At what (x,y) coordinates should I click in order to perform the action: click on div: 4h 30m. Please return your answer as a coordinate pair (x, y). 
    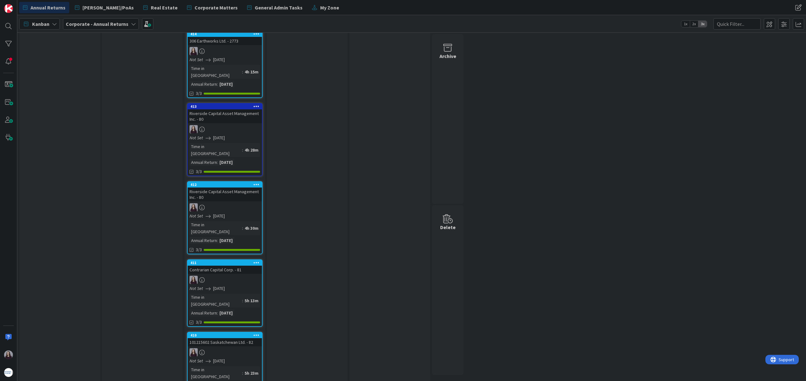
    Looking at the image, I should click on (252, 228).